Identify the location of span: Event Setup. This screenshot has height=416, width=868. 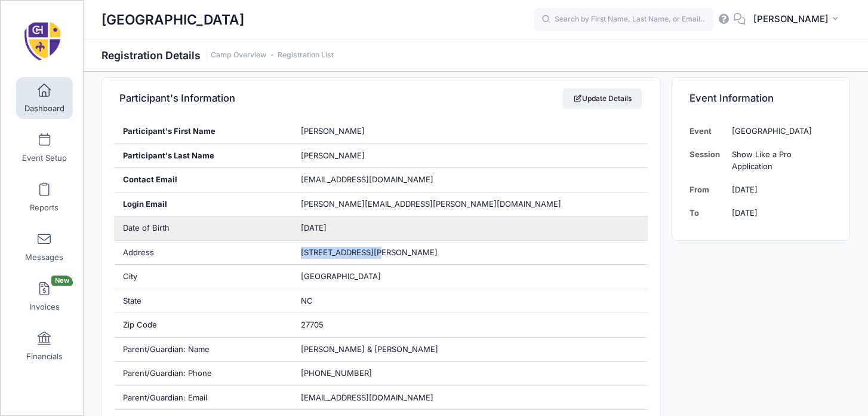
(44, 158).